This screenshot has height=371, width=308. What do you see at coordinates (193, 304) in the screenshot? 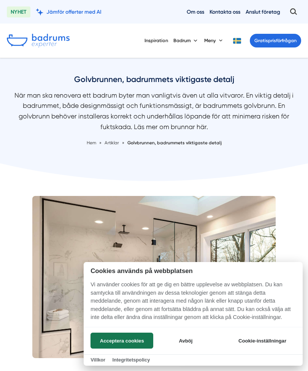
I see `p: Vi använder cookies för att ge dig en bättre upplevelse av webbplatsen. Du kan samtycka till anvä...` at bounding box center [193, 304].